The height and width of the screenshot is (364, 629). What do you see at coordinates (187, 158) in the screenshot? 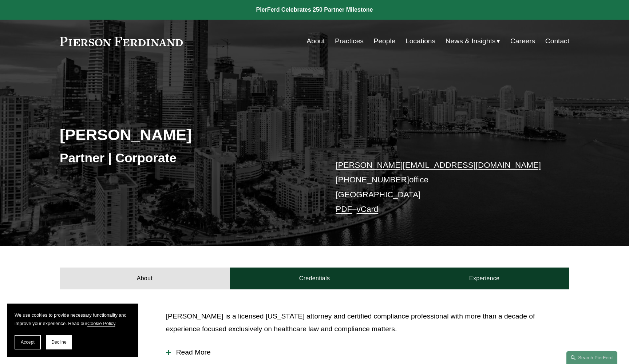
I see `h3: Partner | Corporate` at bounding box center [187, 158].